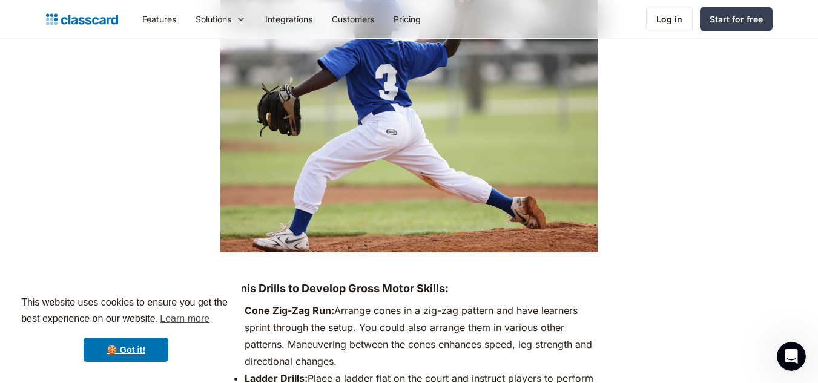  What do you see at coordinates (159, 19) in the screenshot?
I see `a: Features` at bounding box center [159, 19].